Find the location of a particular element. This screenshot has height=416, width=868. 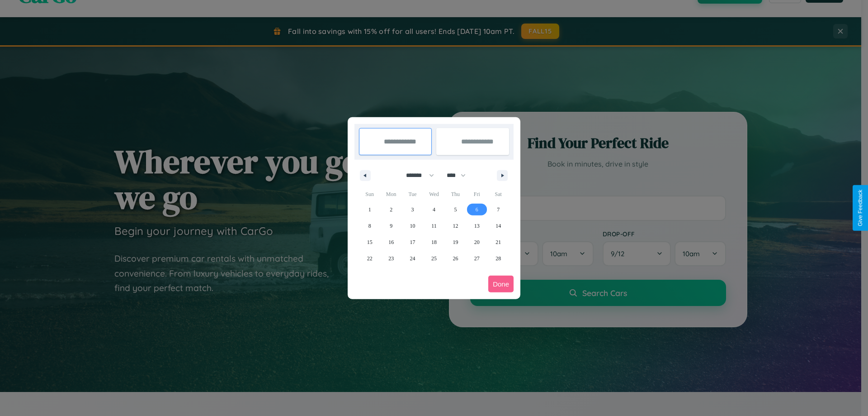

button: 26 is located at coordinates (455, 259).